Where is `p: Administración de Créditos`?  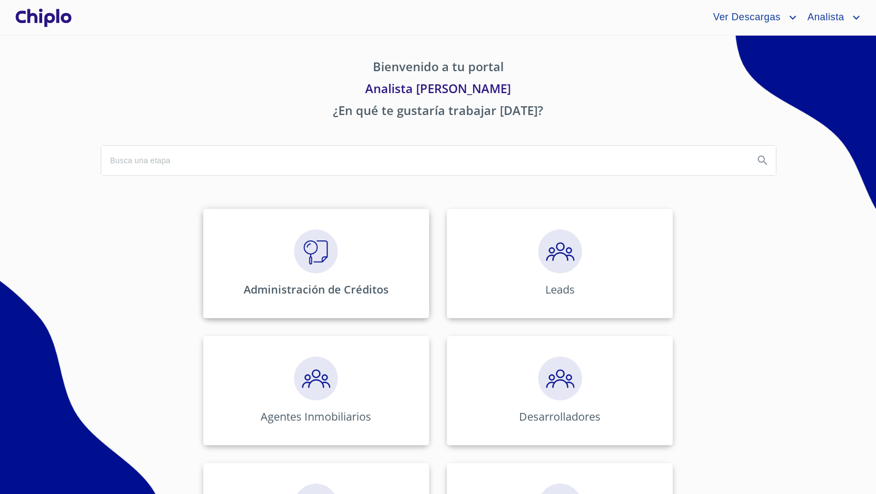 p: Administración de Créditos is located at coordinates (316, 289).